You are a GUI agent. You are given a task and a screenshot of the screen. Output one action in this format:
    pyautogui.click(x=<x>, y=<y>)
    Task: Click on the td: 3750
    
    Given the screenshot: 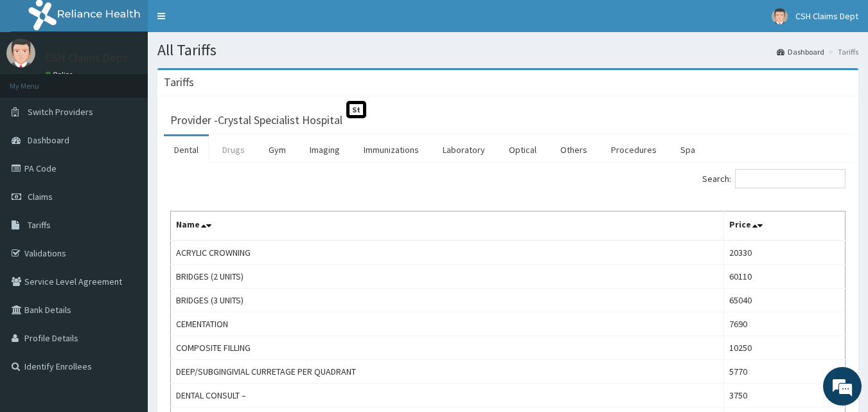 What is the action you would take?
    pyautogui.click(x=784, y=395)
    